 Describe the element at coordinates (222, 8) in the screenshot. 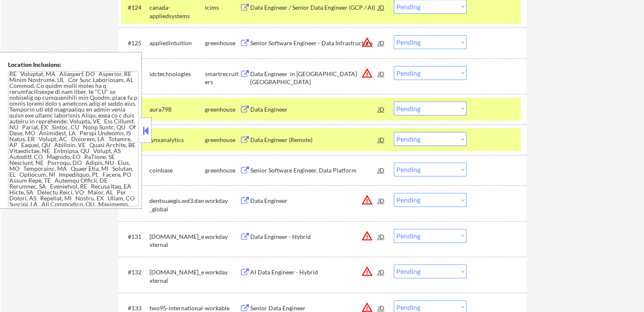

I see `div: icims` at that location.